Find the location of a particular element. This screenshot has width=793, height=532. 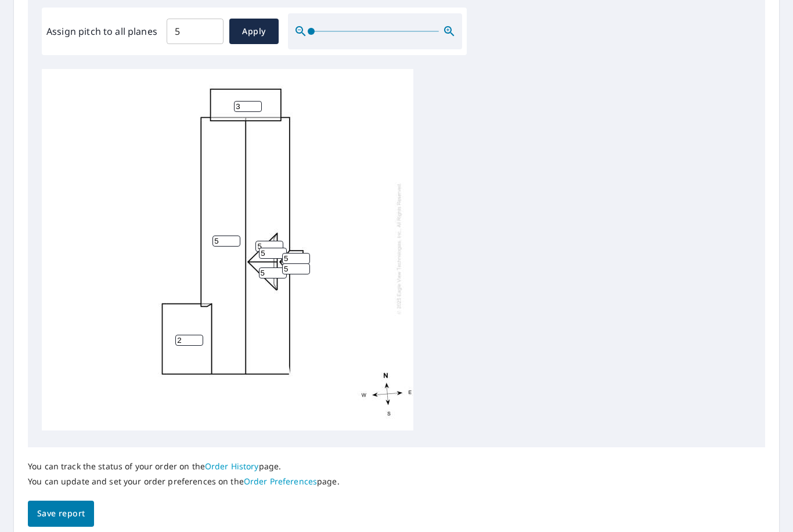

p: You can update and set your order preferences on the page. is located at coordinates (184, 482).